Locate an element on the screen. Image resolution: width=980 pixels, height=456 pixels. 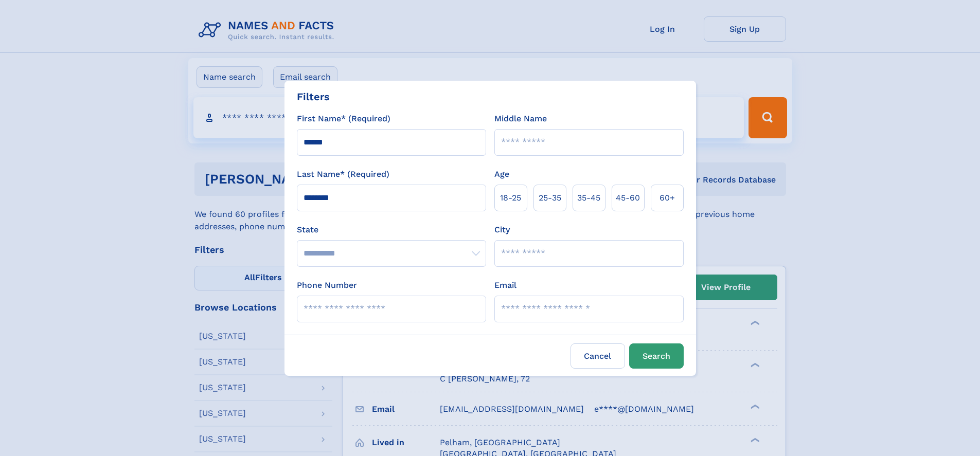
label: Middle Name is located at coordinates (520, 118).